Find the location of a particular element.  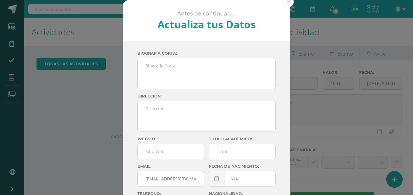

p: Antes de continuar.... is located at coordinates (207, 13).